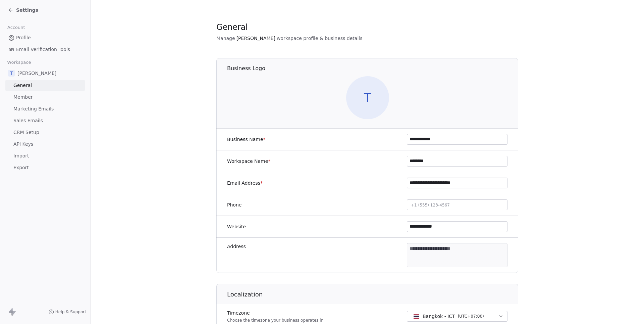  Describe the element at coordinates (45, 86) in the screenshot. I see `a: General` at that location.